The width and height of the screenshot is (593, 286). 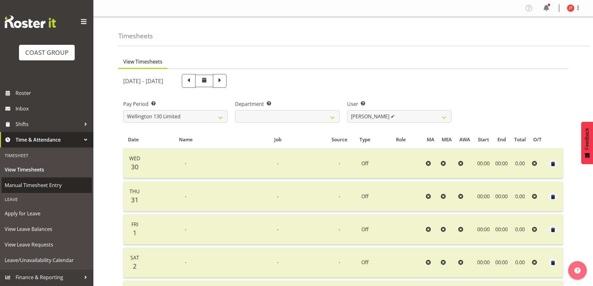 I want to click on span: View Leave Requests, so click(x=47, y=245).